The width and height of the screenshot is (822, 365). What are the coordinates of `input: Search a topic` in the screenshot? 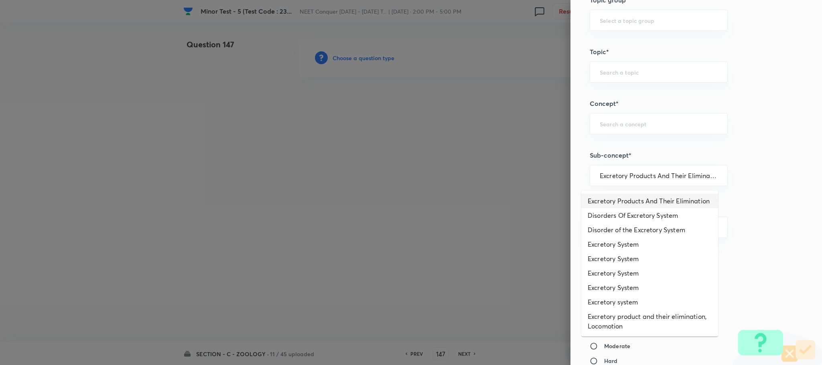 It's located at (659, 72).